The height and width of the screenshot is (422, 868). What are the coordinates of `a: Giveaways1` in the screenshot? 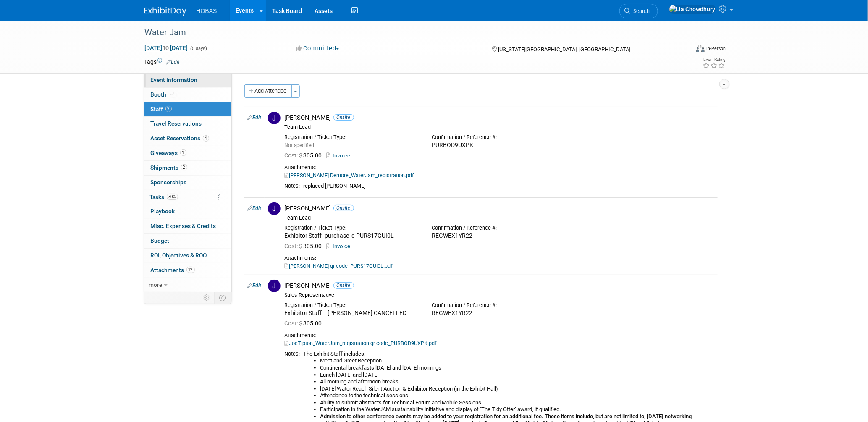 It's located at (188, 153).